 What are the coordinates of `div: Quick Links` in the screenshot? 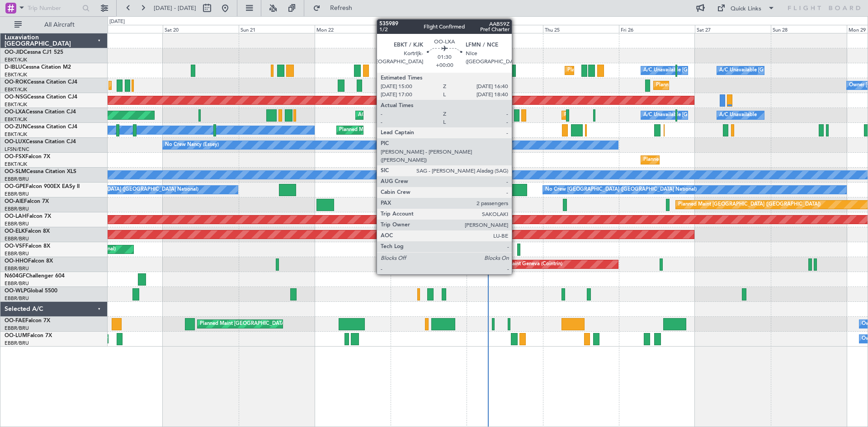 It's located at (746, 9).